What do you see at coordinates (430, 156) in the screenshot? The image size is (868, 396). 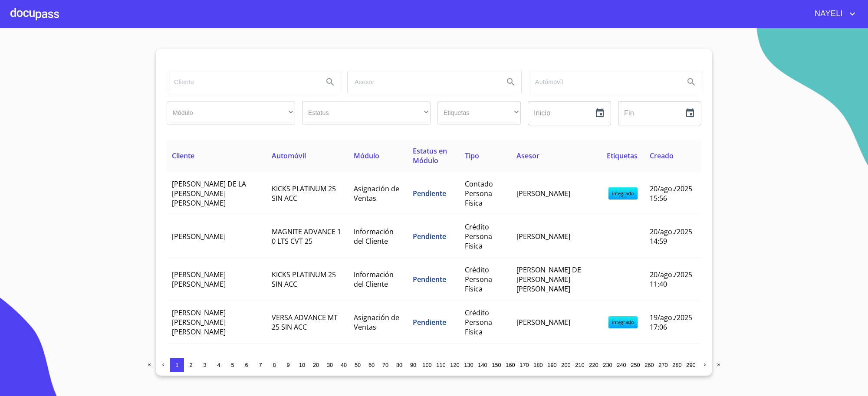 I see `span: Estatus en Módulo` at bounding box center [430, 156].